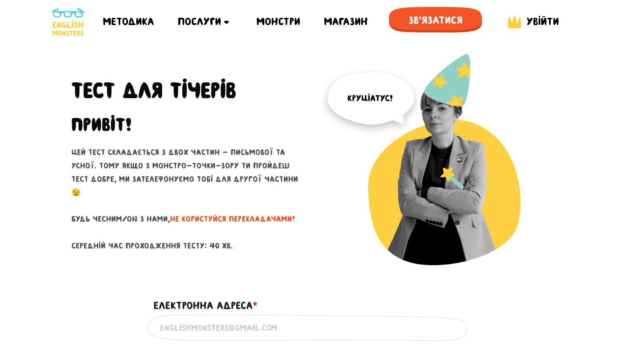 This screenshot has height=355, width=623. Describe the element at coordinates (206, 305) in the screenshot. I see `label: Електронна адреса` at that location.